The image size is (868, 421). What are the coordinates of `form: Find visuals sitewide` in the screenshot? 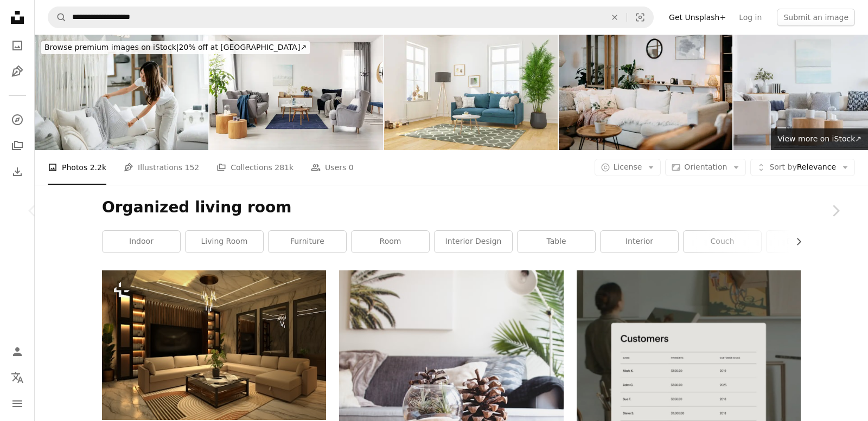 It's located at (351, 17).